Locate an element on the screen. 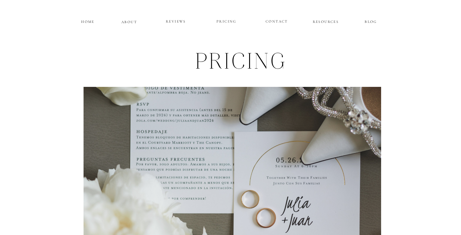 The width and height of the screenshot is (461, 235). p: BLOG is located at coordinates (371, 21).